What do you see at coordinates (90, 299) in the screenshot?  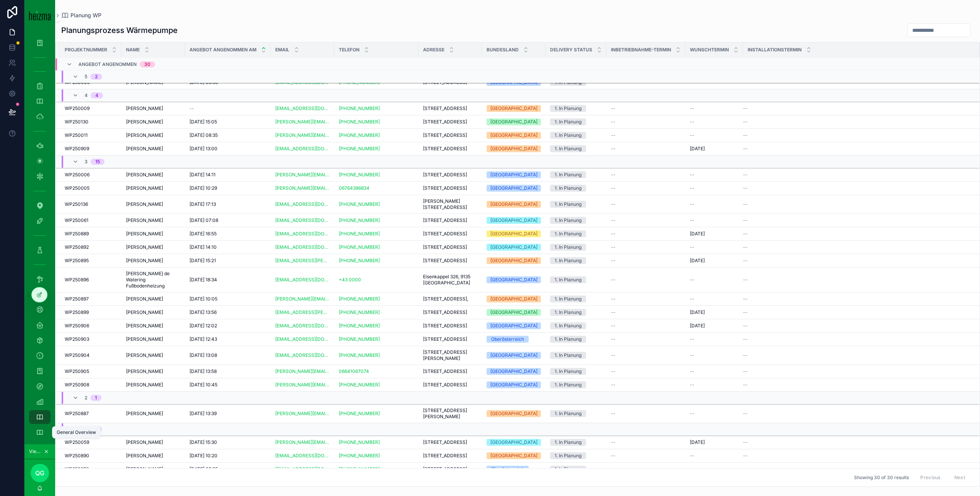 I see `a: WP250897` at bounding box center [90, 299].